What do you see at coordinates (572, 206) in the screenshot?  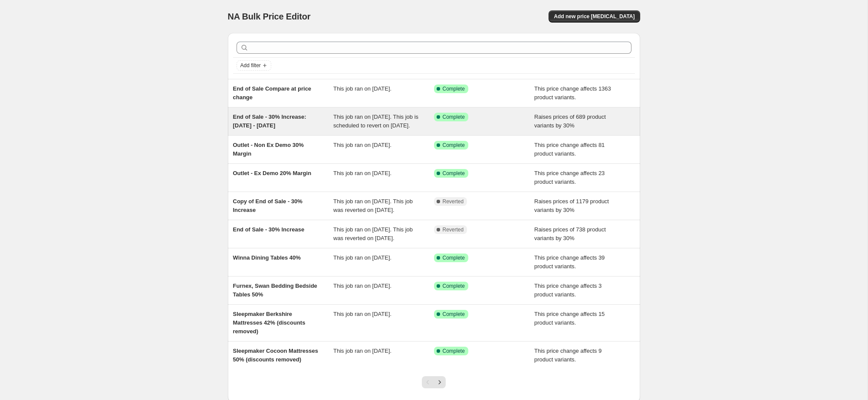 I see `span: Raises prices of 1179 product variants by 30%` at bounding box center [572, 206].